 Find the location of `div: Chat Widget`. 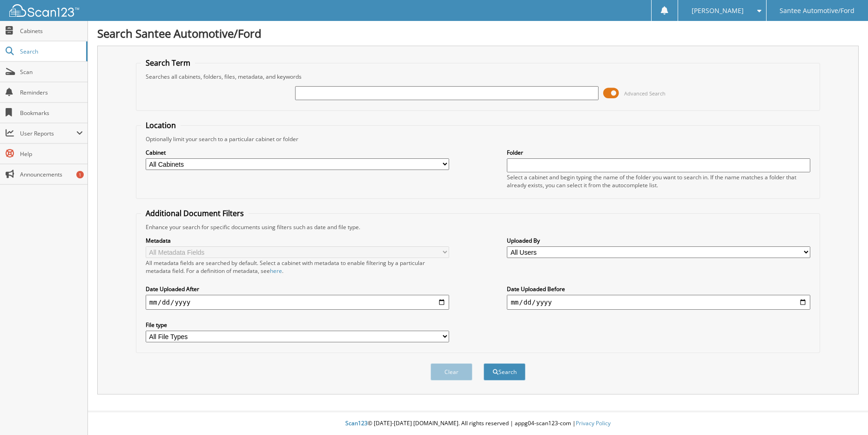

div: Chat Widget is located at coordinates (845, 412).